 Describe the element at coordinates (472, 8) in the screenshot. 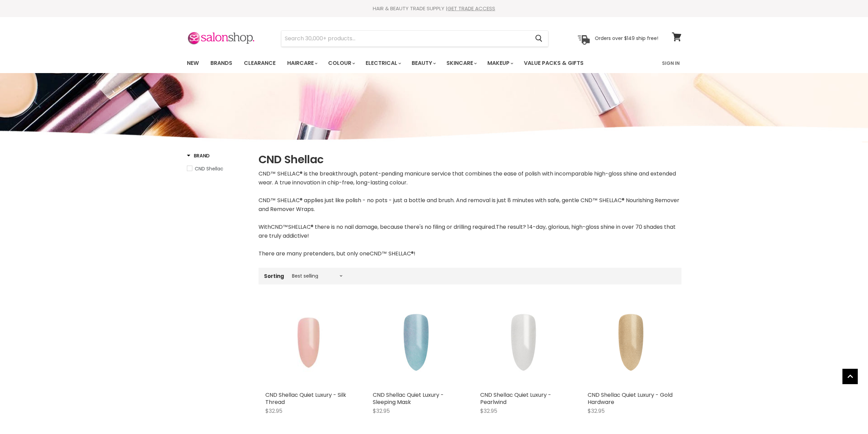

I see `a: GET TRADE ACCESS` at that location.